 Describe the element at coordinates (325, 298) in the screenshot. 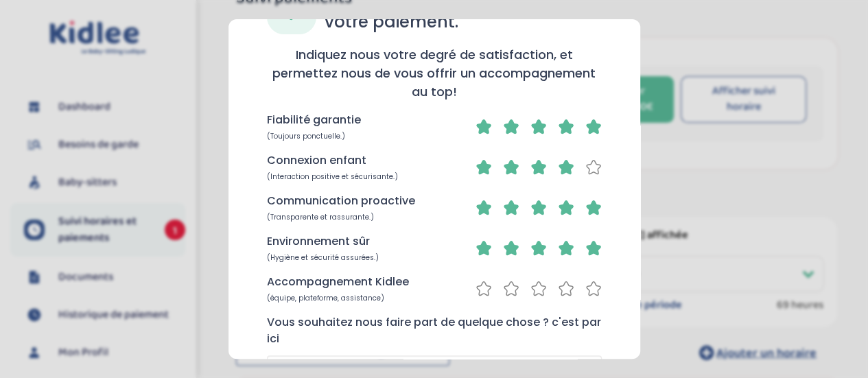

I see `span: (équipe, plateforme, assistance)` at that location.